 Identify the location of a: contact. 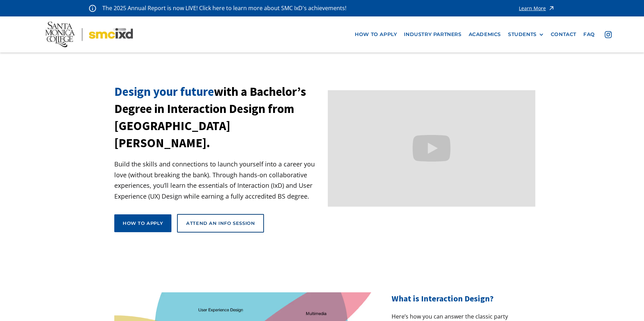
(563, 34).